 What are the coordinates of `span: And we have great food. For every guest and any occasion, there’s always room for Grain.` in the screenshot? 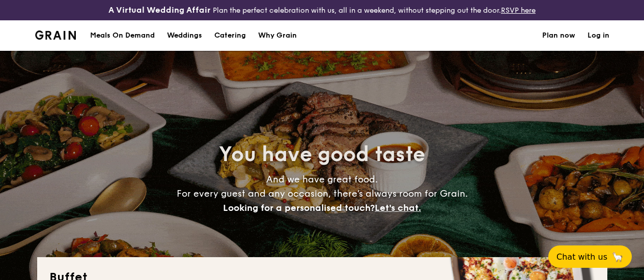 It's located at (322, 194).